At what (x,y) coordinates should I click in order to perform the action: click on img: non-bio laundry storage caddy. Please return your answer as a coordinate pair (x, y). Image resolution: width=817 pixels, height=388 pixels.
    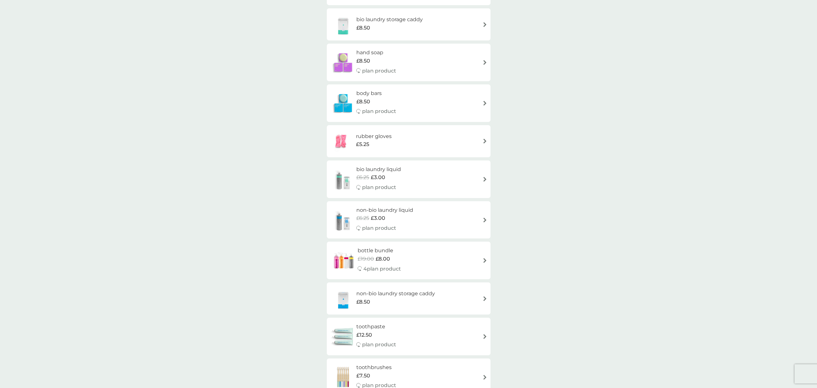
    Looking at the image, I should click on (343, 299).